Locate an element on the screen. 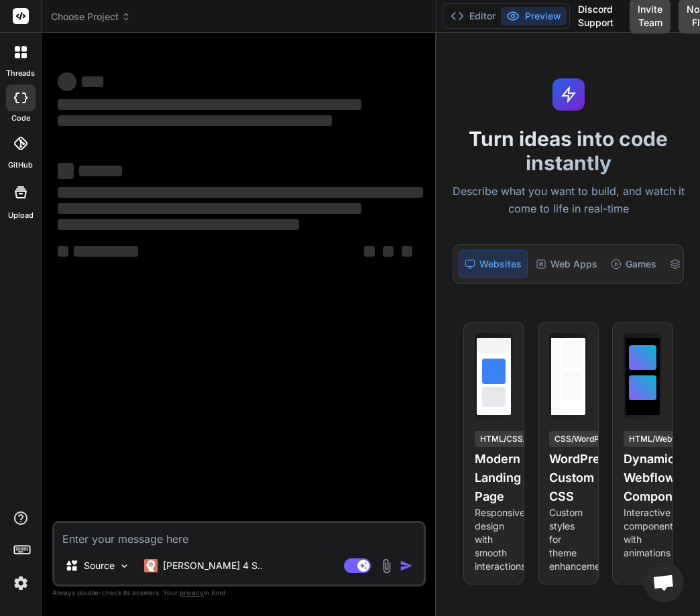 The height and width of the screenshot is (616, 700). div: Games is located at coordinates (634, 264).